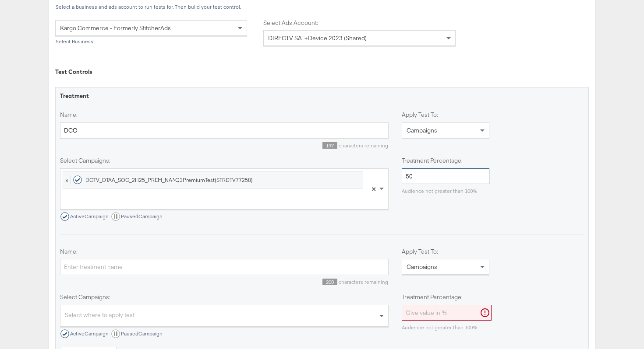  I want to click on div: DCTV_DTAA_SOC_2H25_PREM_NA^Q3PremiumTest(STRDTV77258), so click(163, 180).